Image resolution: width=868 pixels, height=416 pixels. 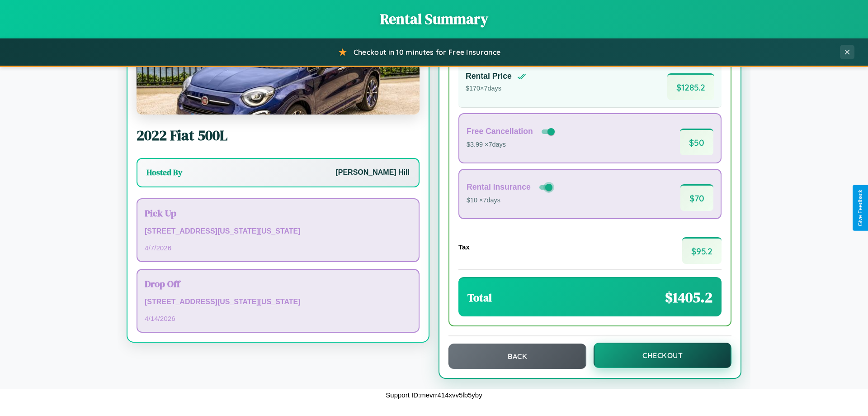 I want to click on span: $ 1405.2, so click(x=689, y=297).